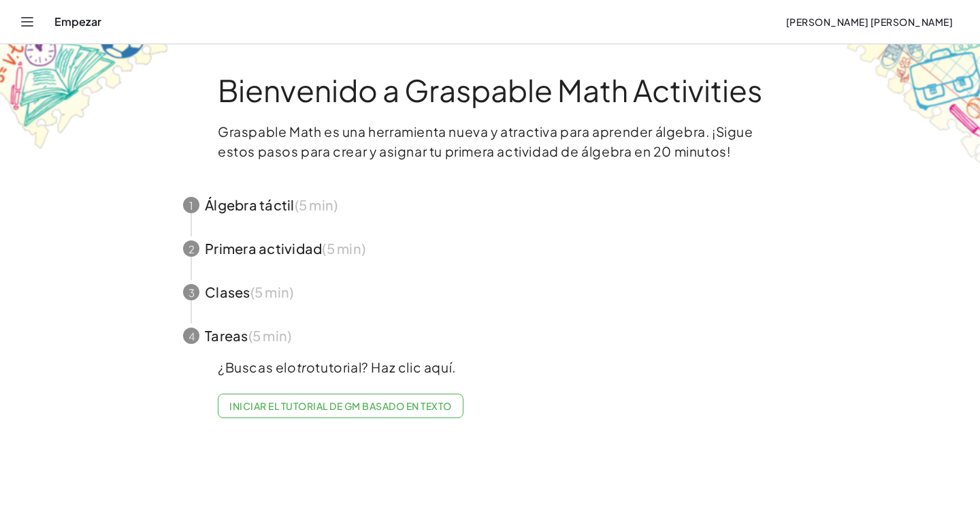 This screenshot has height=521, width=980. Describe the element at coordinates (27, 22) in the screenshot. I see `button: Cambiar navegación` at that location.